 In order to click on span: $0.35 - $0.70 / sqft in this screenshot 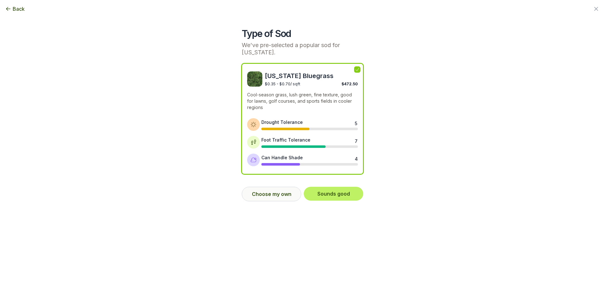, I will do `click(282, 84)`.